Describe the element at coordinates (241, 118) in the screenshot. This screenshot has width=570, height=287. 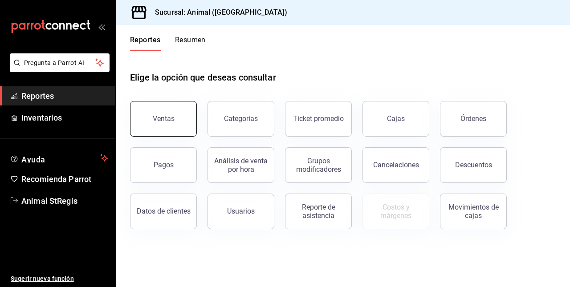
I see `div: Categorías` at that location.